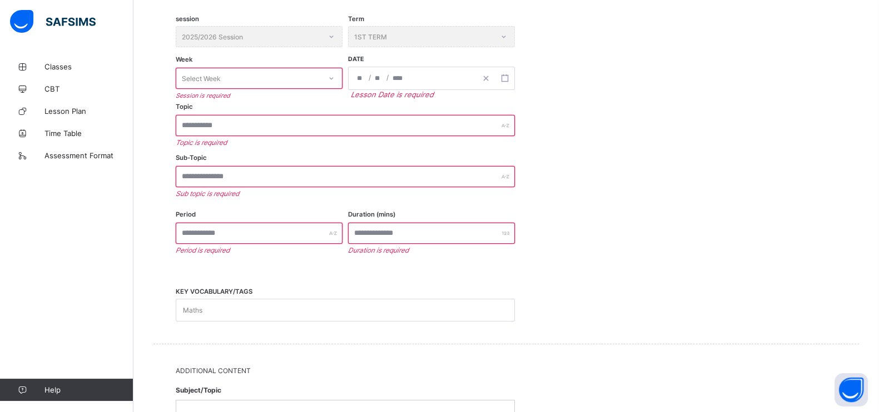 The height and width of the screenshot is (412, 879). Describe the element at coordinates (89, 156) in the screenshot. I see `span: Assessment Format` at that location.